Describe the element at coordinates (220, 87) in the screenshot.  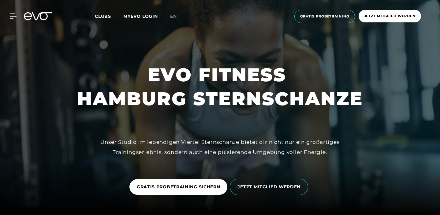
I see `h1: EVO FITNESS HAMBURG STERNSCHANZE` at that location.